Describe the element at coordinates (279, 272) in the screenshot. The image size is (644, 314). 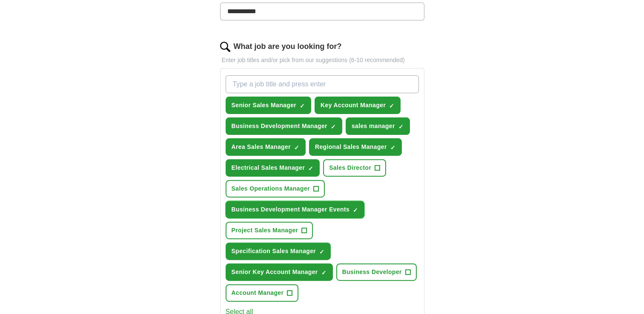
I see `button: Senior Key Account Manager✓` at that location.